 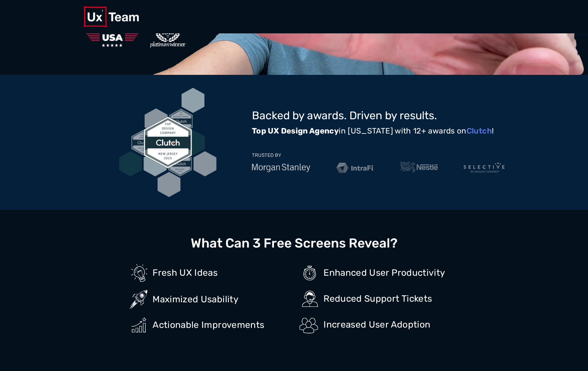 What do you see at coordinates (222, 299) in the screenshot?
I see `h3: Maximized Usability` at bounding box center [222, 299].